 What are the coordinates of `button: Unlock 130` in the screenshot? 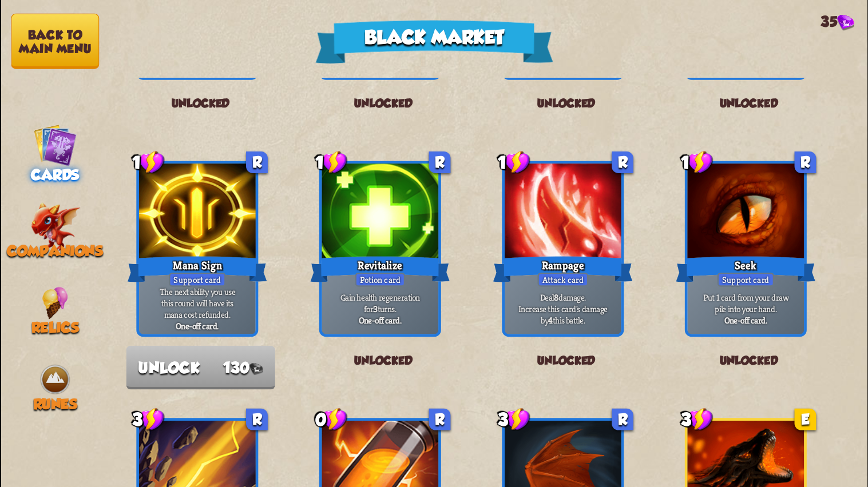 It's located at (200, 368).